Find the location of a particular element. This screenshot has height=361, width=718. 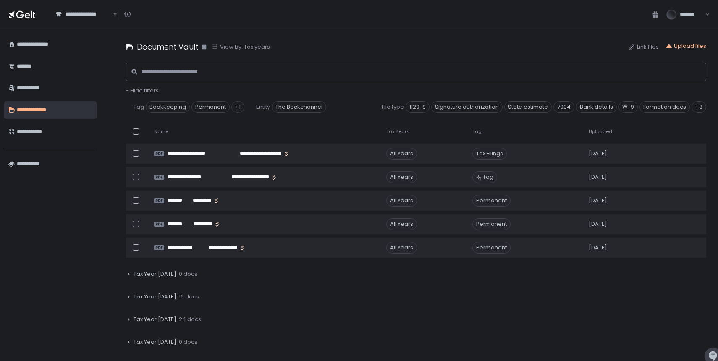

div: +1 is located at coordinates (238, 107).